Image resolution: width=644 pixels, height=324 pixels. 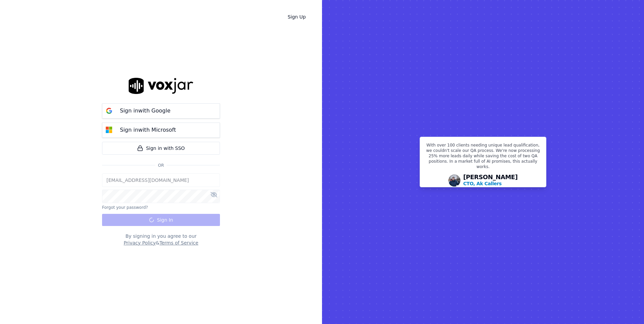 I want to click on button: Sign inwith Microsoft, so click(x=161, y=130).